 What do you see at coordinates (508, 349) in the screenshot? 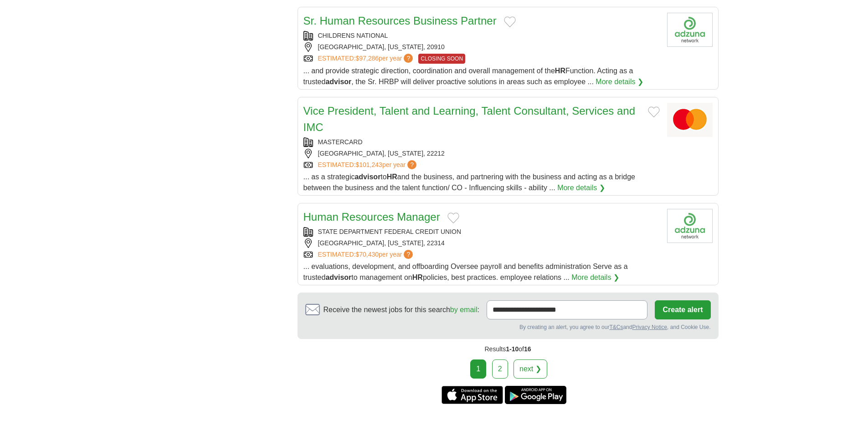
I see `div: Results of` at bounding box center [508, 349].